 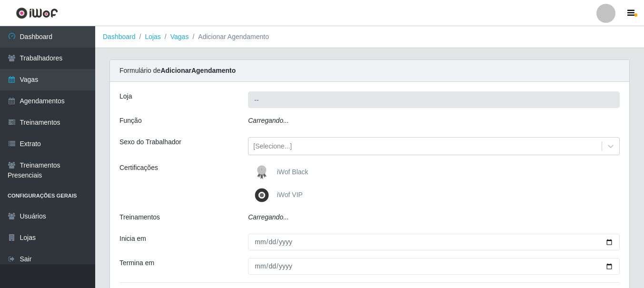 What do you see at coordinates (130, 120) in the screenshot?
I see `label: Função` at bounding box center [130, 120].